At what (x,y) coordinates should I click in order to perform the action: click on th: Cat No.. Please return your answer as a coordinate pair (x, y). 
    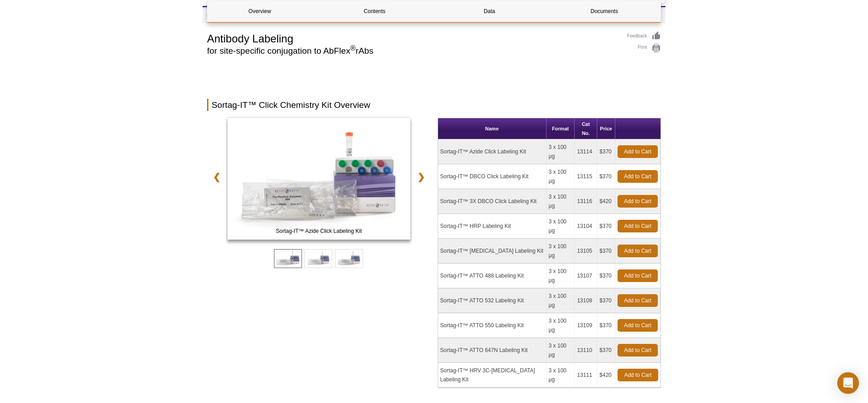
    Looking at the image, I should click on (586, 129).